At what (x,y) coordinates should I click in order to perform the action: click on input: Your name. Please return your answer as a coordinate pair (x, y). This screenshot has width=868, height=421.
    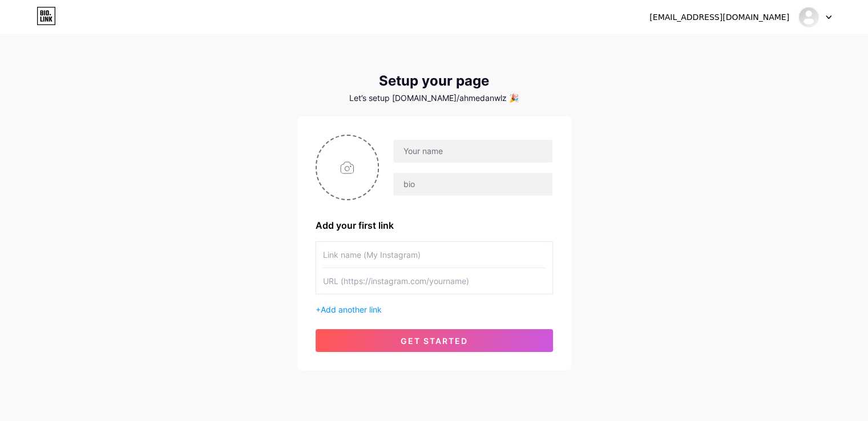
    Looking at the image, I should click on (472, 151).